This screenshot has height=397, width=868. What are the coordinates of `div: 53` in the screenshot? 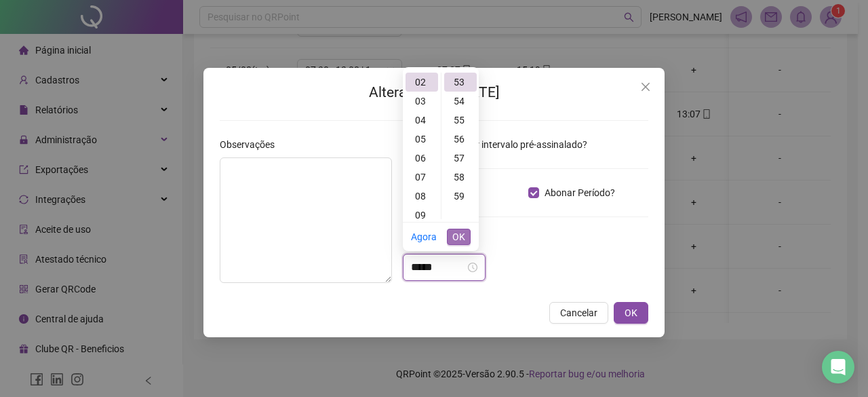 It's located at (461, 82).